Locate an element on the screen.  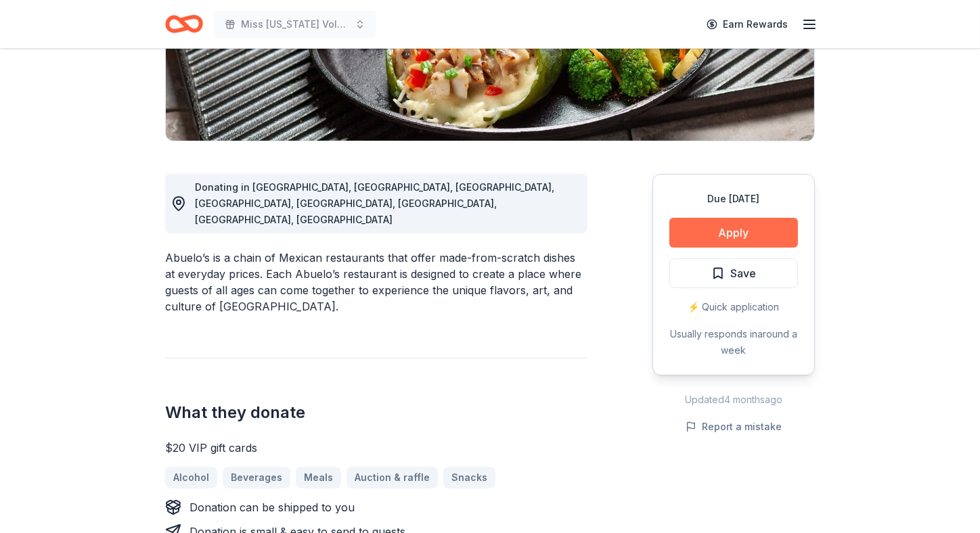
a: Snacks is located at coordinates (469, 478).